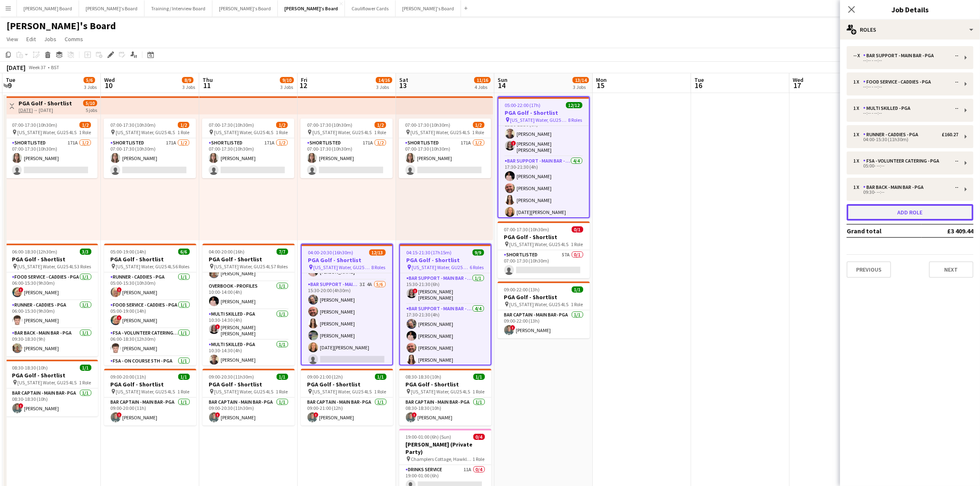 This screenshot has height=486, width=980. I want to click on span: Tue, so click(698, 80).